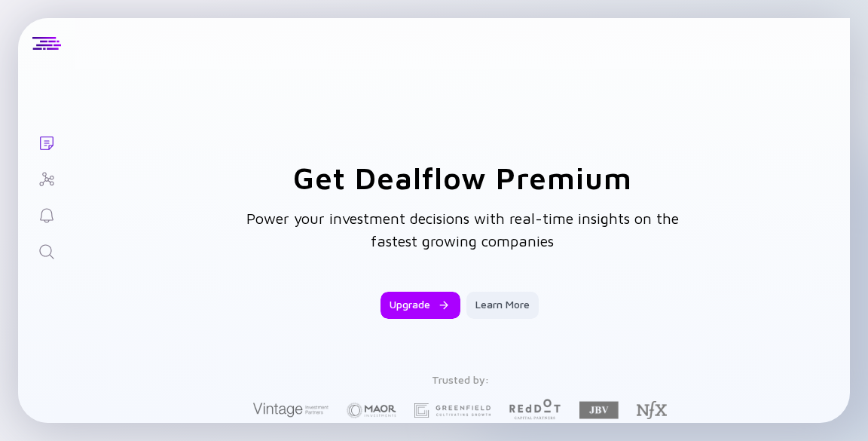 This screenshot has height=441, width=868. I want to click on img: Maor Investments, so click(371, 410).